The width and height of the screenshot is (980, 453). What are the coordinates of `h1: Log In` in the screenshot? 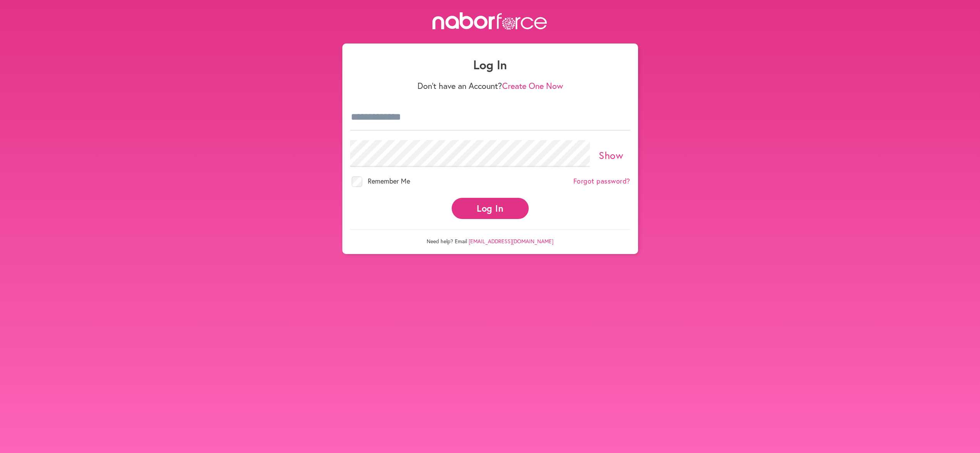 It's located at (490, 65).